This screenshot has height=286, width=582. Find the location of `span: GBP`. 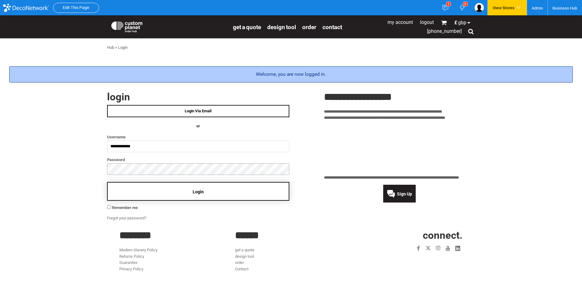

span: GBP is located at coordinates (462, 23).